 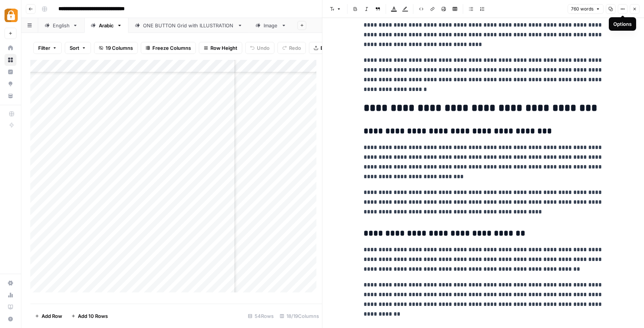 I want to click on span: Redo, so click(x=295, y=48).